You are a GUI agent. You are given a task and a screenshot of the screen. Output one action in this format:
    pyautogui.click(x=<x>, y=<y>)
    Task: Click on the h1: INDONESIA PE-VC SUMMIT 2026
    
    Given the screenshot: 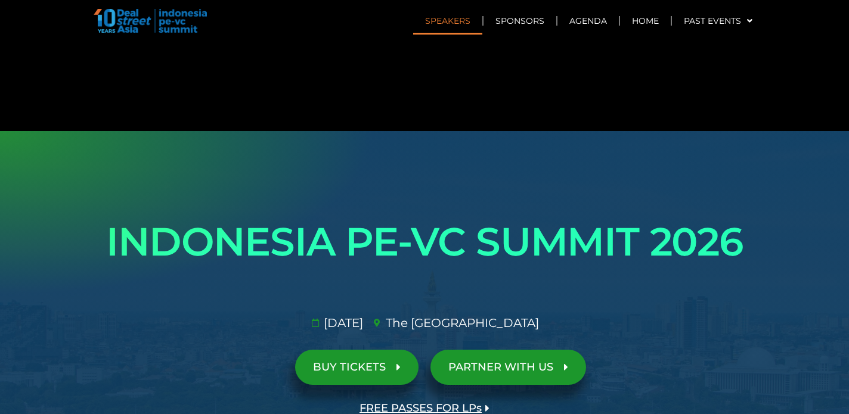 What is the action you would take?
    pyautogui.click(x=424, y=242)
    